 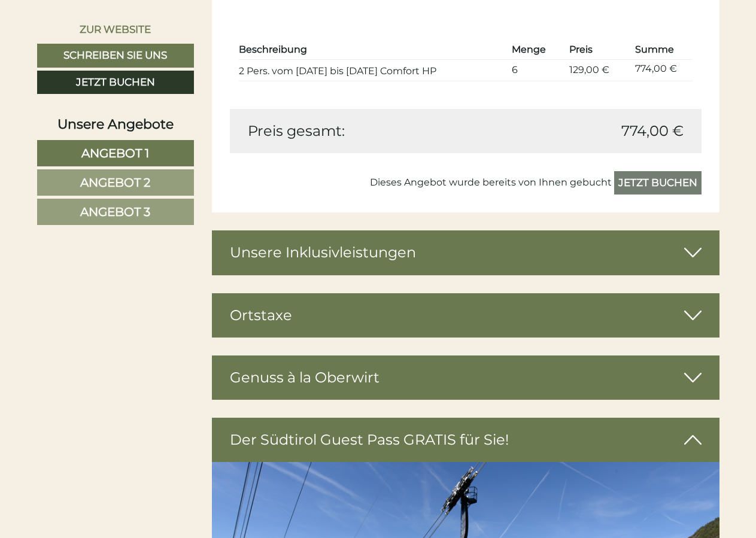 I want to click on div: Preis gesamt:, so click(x=352, y=131).